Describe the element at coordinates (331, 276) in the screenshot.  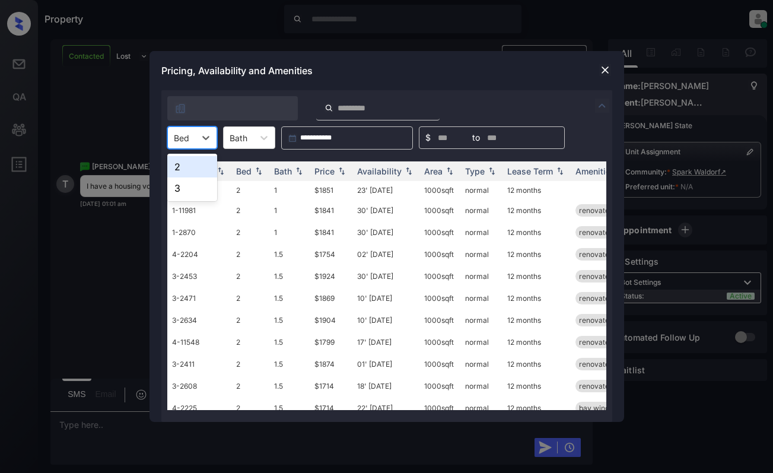
I see `td: $1924` at that location.